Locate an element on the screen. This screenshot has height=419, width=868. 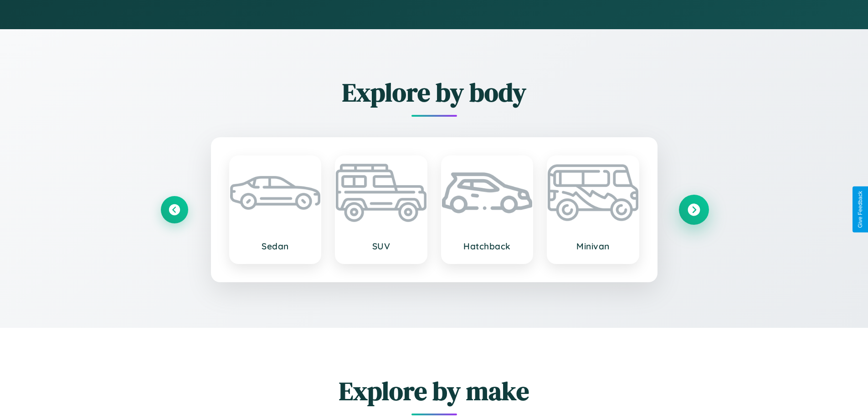
h2: Explore by make is located at coordinates (434, 391).